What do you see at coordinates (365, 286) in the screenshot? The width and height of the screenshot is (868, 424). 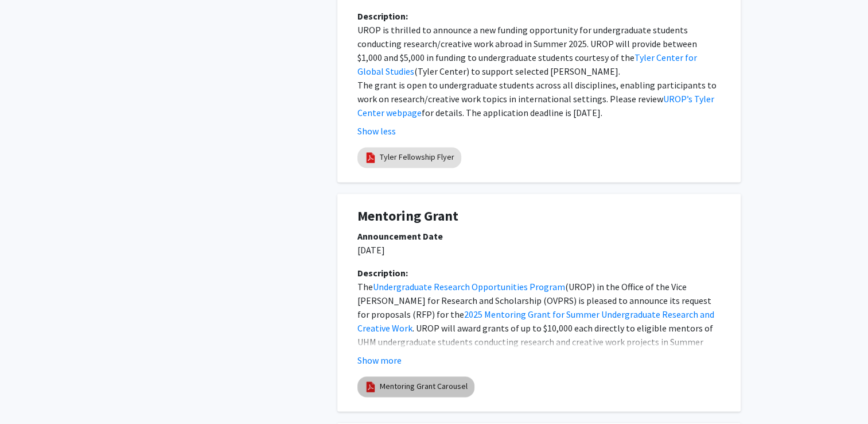 I see `span: The` at bounding box center [365, 286].